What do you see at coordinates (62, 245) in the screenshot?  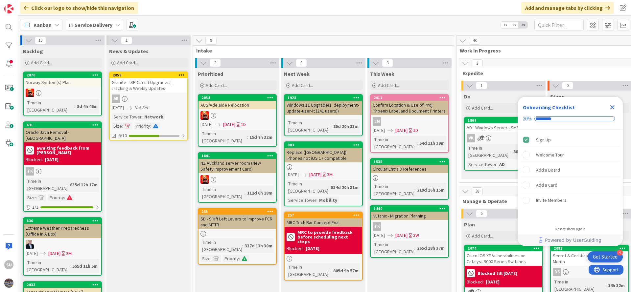 I see `div: HO` at bounding box center [62, 245].